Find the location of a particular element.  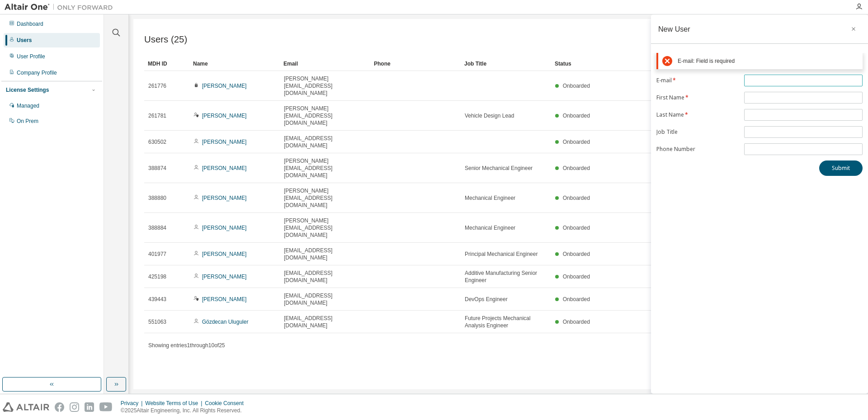

img: altair_logo.svg is located at coordinates (26, 407).